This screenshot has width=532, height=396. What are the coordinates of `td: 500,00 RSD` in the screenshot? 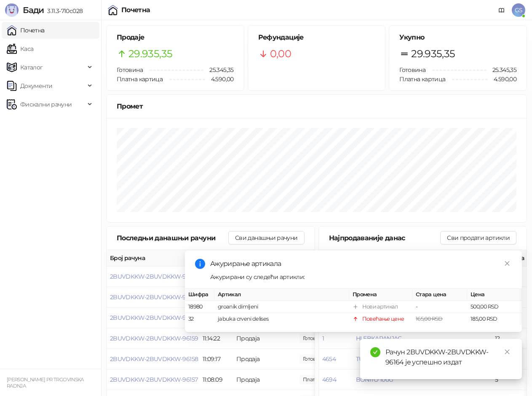 It's located at (495, 307).